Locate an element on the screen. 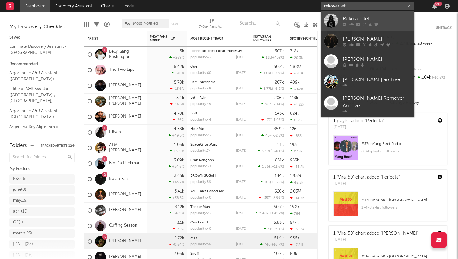 The image size is (458, 259). div: 113k is located at coordinates (294, 98).